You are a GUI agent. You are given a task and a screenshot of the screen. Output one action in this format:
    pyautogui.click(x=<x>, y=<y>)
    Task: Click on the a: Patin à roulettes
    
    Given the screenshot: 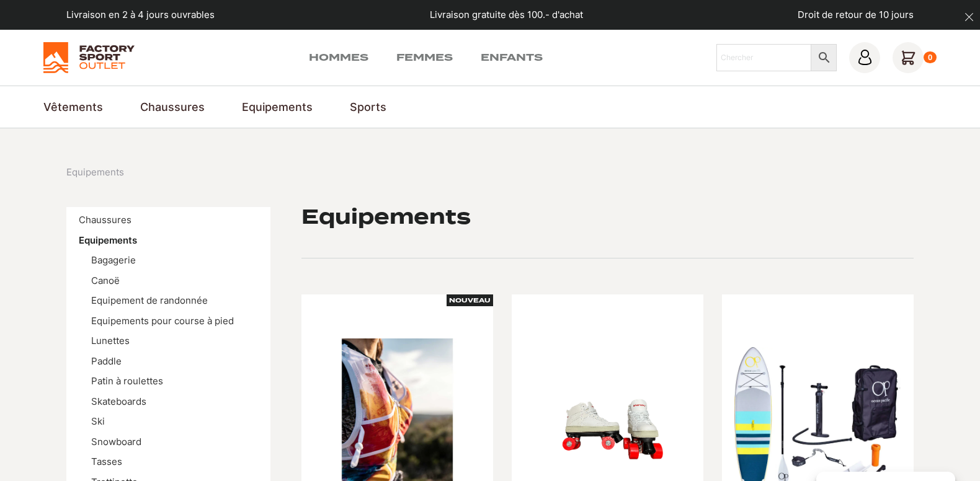 What is the action you would take?
    pyautogui.click(x=127, y=381)
    